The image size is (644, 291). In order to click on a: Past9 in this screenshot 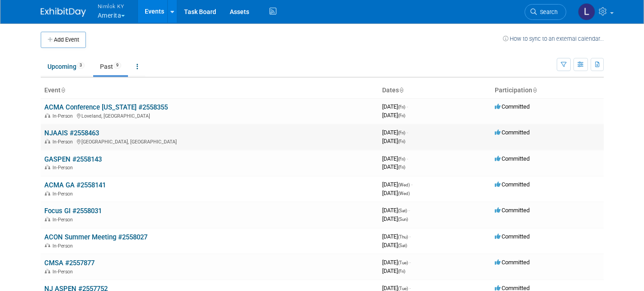, I will do `click(110, 67)`.